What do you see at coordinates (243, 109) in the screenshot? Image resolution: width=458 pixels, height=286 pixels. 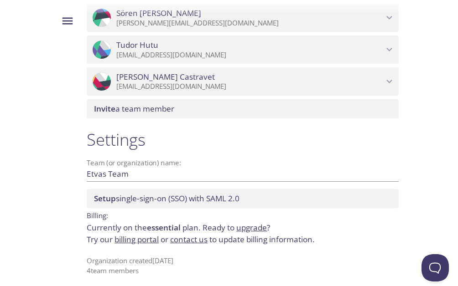 I see `div: Invite a team member` at bounding box center [243, 109].